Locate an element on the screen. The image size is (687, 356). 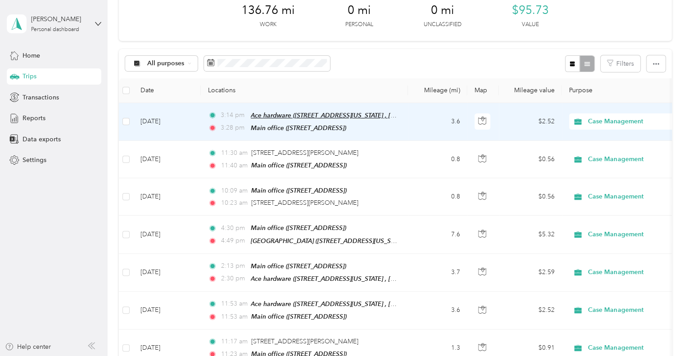
span: Home is located at coordinates (31, 55).